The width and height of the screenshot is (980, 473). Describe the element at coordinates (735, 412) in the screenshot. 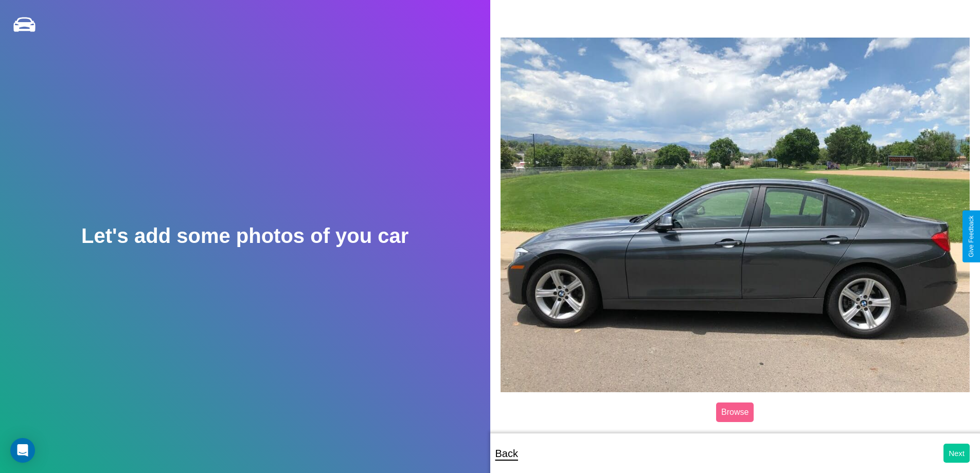

I see `label: Browse` at that location.